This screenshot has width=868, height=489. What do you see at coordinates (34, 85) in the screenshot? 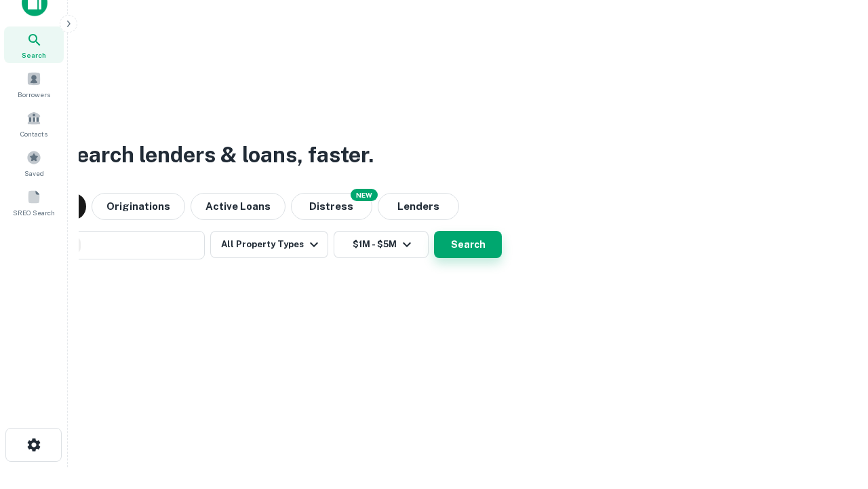
I see `a: Borrowers` at bounding box center [34, 85].